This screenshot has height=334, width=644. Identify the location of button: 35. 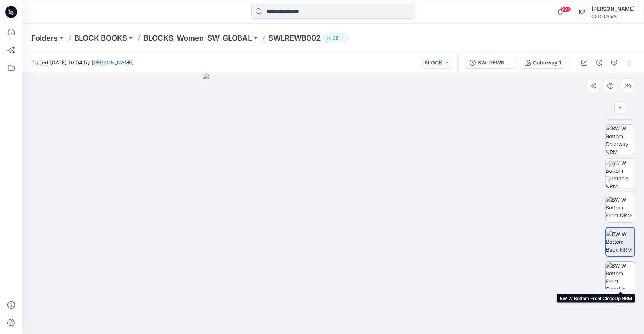
(336, 38).